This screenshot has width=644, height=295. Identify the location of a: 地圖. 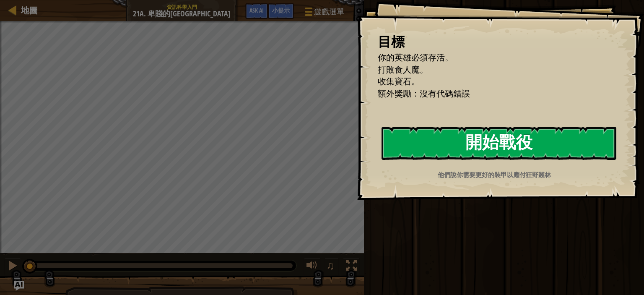
(27, 10).